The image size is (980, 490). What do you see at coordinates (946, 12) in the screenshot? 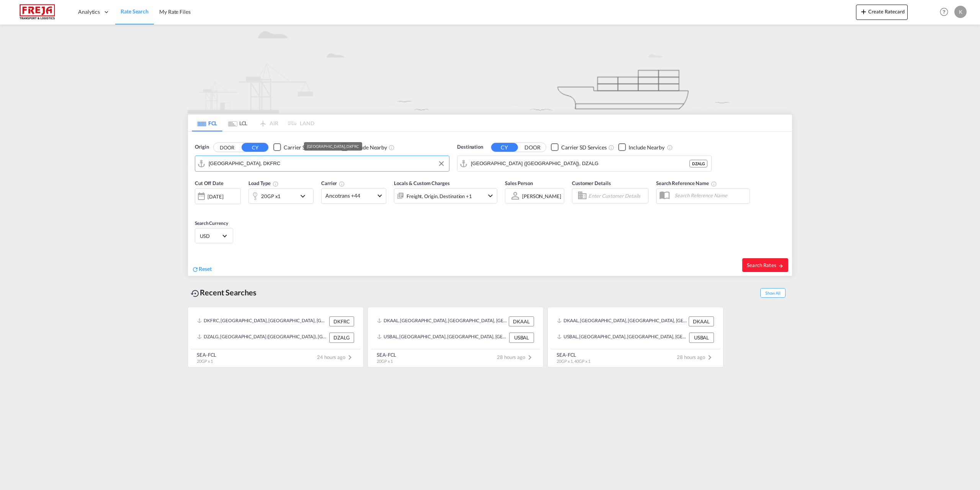
I see `div: Help` at bounding box center [946, 12].